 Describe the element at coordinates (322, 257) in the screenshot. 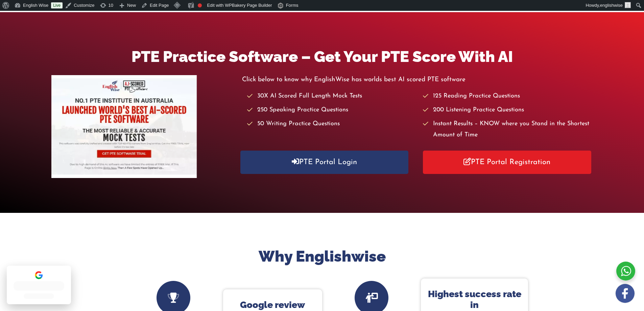

I see `h2: Why Englishwise` at that location.